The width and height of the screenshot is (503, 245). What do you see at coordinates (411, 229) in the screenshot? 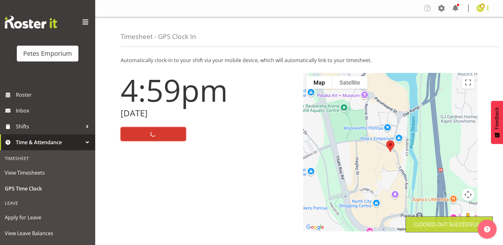
I see `button: Keyboard shortcuts` at bounding box center [411, 229].